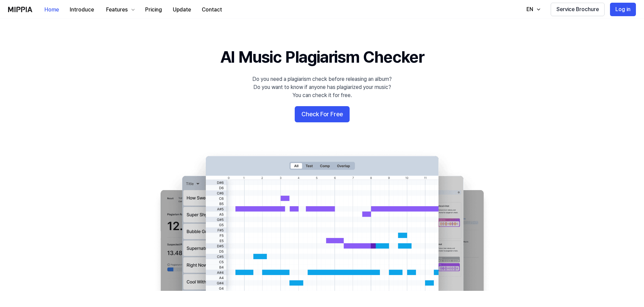 This screenshot has height=307, width=644. Describe the element at coordinates (20, 9) in the screenshot. I see `img: logo` at that location.